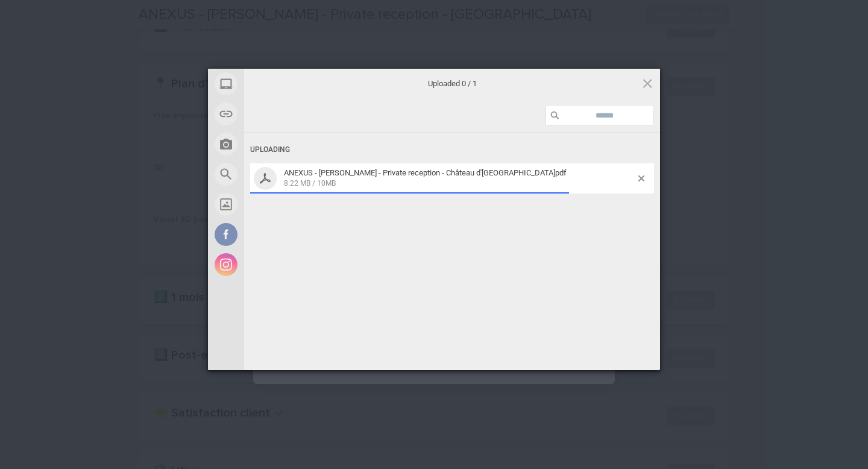 The width and height of the screenshot is (868, 469). What do you see at coordinates (648, 83) in the screenshot?
I see `span: Click here or hit ESC to close picker` at bounding box center [648, 83].